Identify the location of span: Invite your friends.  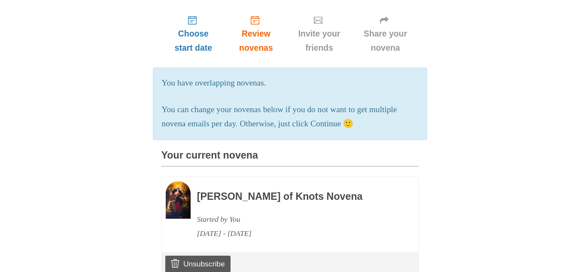
(320, 41).